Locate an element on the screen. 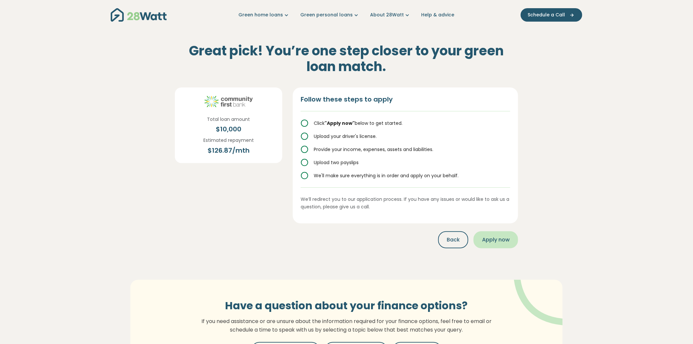 The image size is (693, 344). h3: Have a question about your finance options? is located at coordinates (346, 305).